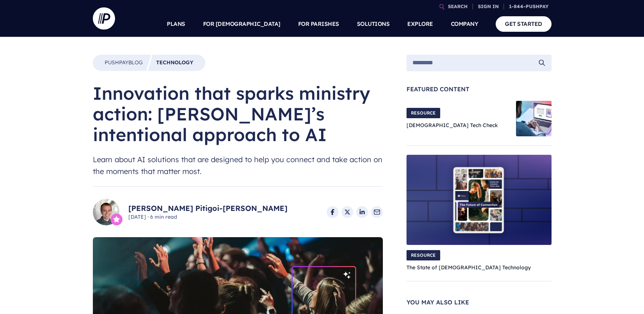 This screenshot has height=314, width=644. What do you see at coordinates (479, 302) in the screenshot?
I see `span: You May Also Like` at bounding box center [479, 302].